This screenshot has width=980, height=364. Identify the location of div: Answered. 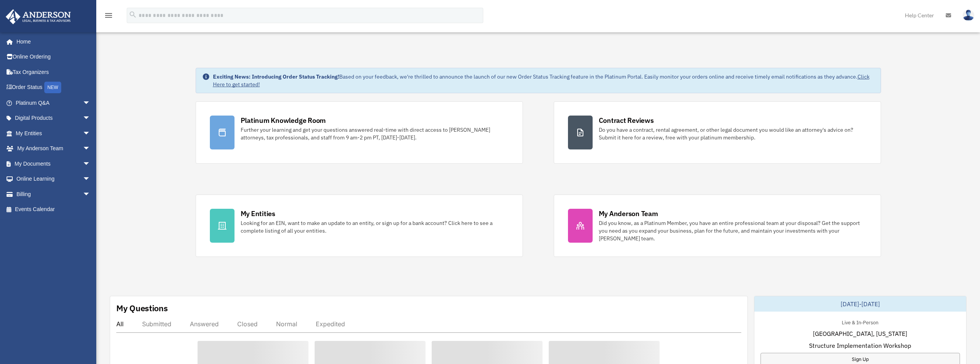
(204, 324).